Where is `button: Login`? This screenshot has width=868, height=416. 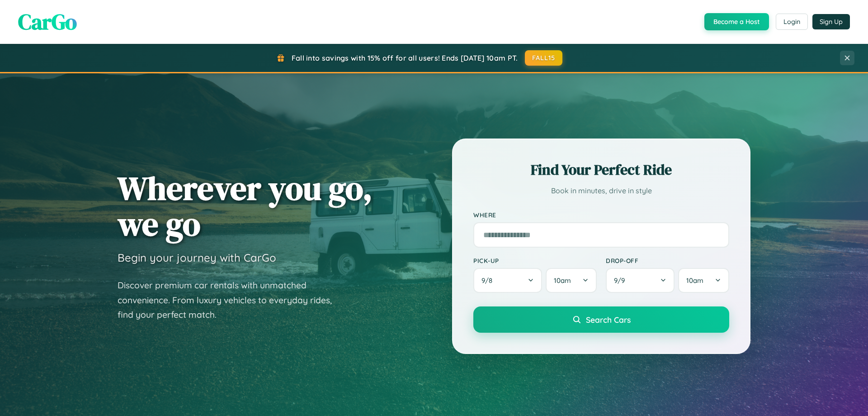 button: Login is located at coordinates (792, 21).